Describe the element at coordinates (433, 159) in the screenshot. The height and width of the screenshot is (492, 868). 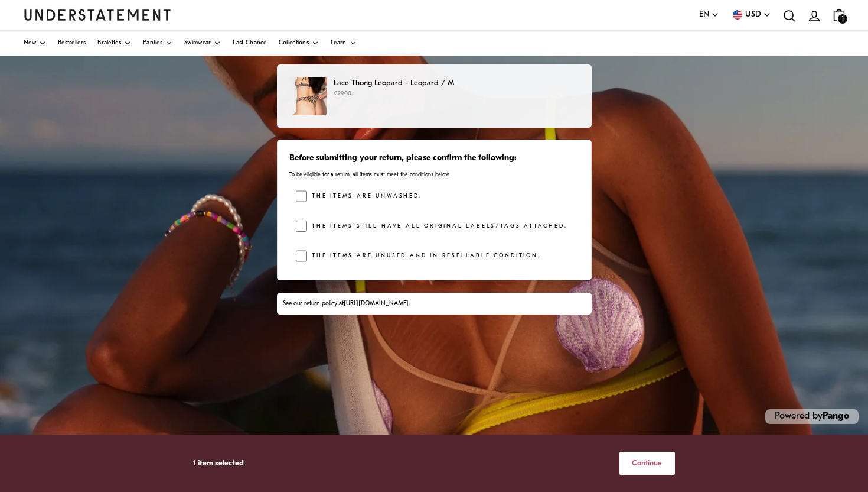
I see `h3: Before submitting your return, please confirm the following:` at that location.